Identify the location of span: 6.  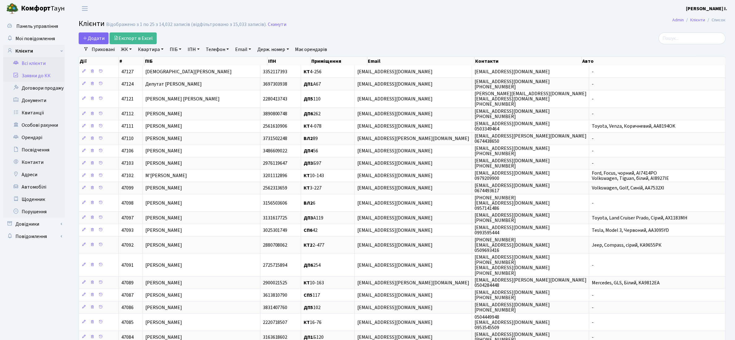
(310, 203).